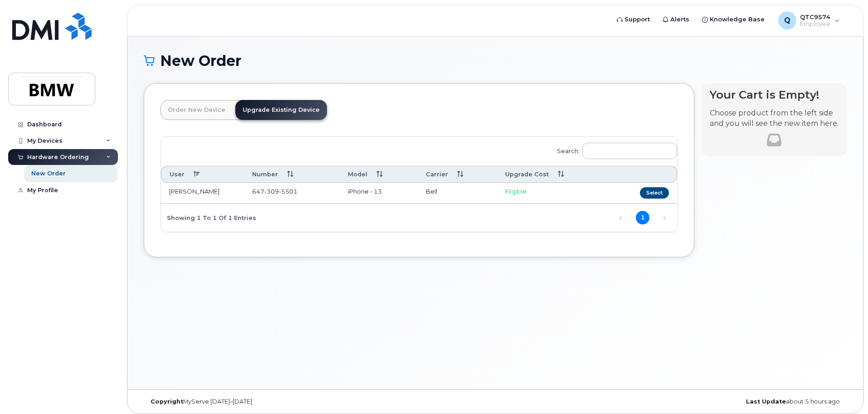 The image size is (868, 414). I want to click on h1: New Order, so click(495, 60).